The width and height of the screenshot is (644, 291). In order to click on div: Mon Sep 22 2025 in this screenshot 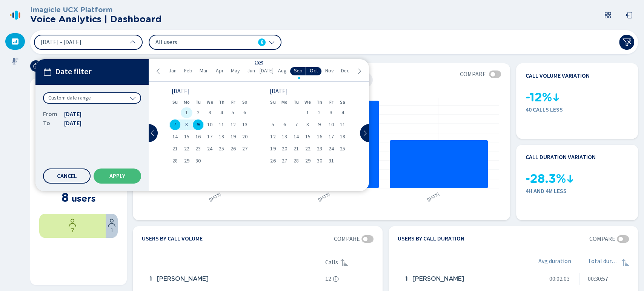, I will do `click(186, 149)`.